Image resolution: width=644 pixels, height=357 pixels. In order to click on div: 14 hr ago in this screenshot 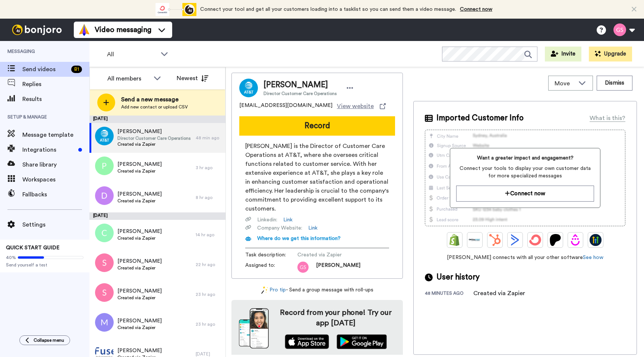, I will do `click(209, 235)`.